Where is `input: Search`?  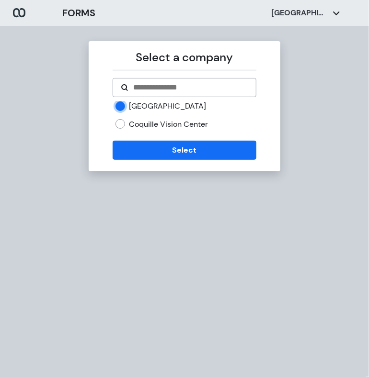
input: Search is located at coordinates (190, 88).